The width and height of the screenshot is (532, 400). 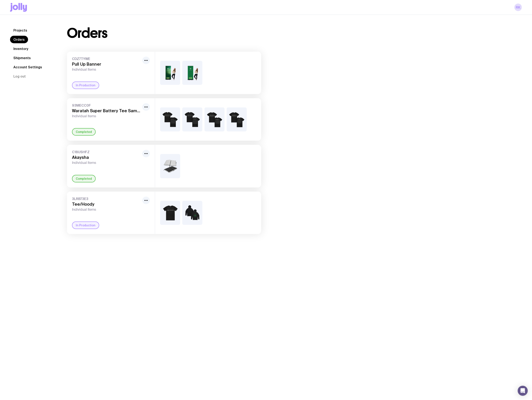 I want to click on a: Account Settings, so click(x=28, y=67).